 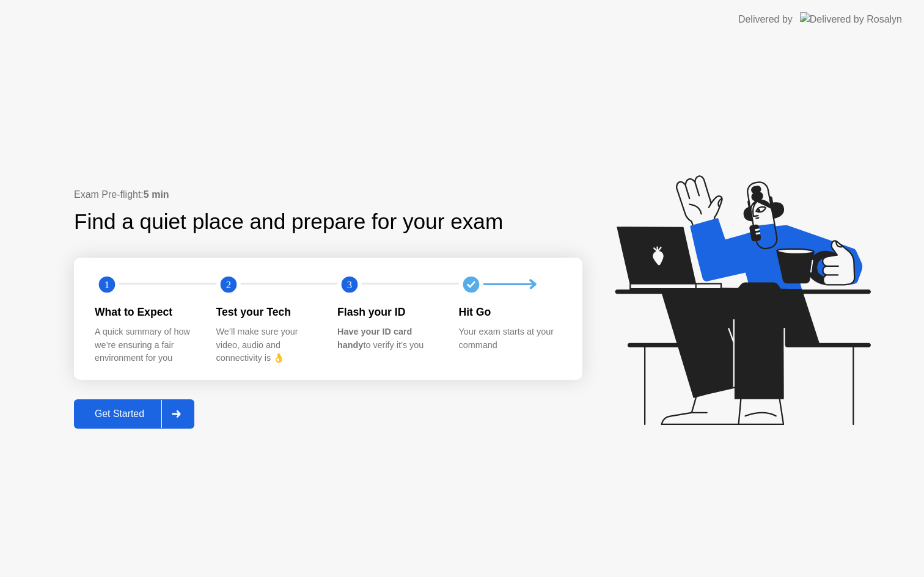 What do you see at coordinates (350, 284) in the screenshot?
I see `text: 3` at bounding box center [350, 284].